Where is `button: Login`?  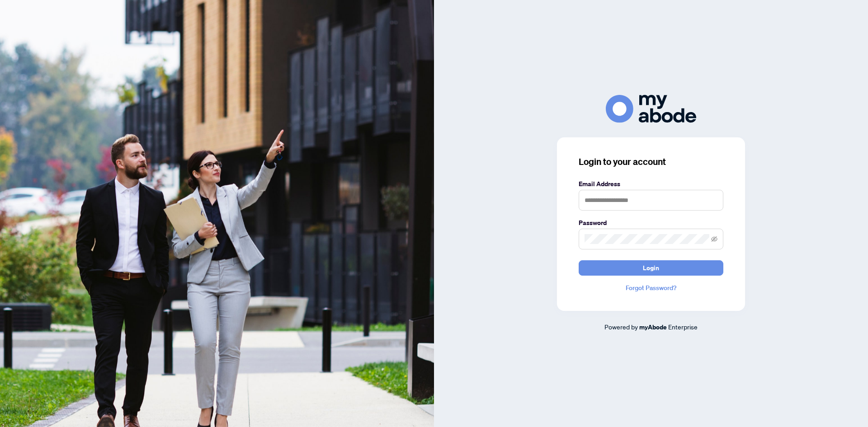 button: Login is located at coordinates (651, 268).